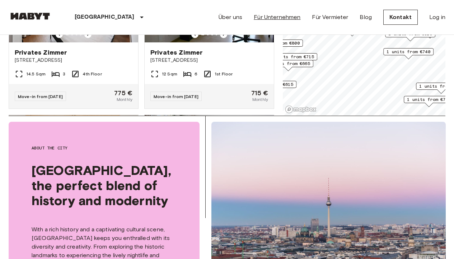 Image resolution: width=454 pixels, height=259 pixels. What do you see at coordinates (209, 158) in the screenshot?
I see `img: Marketing picture of unit DE-01-232-03M` at bounding box center [209, 158].